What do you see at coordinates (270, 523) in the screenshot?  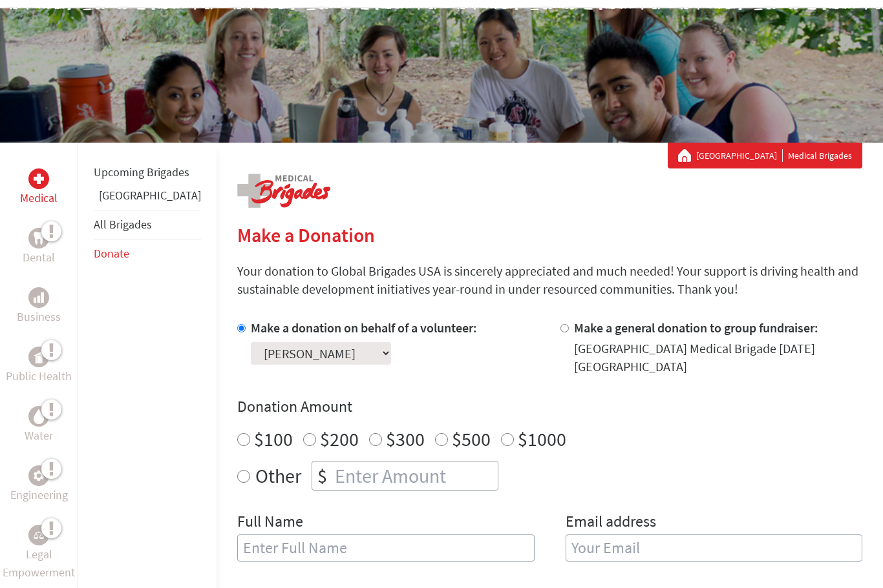 I see `label: Full Name` at bounding box center [270, 523].